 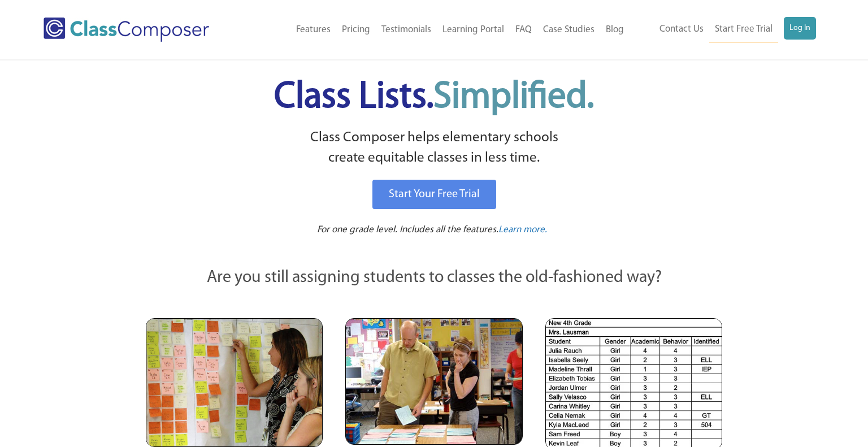 I want to click on a: Log In, so click(x=799, y=28).